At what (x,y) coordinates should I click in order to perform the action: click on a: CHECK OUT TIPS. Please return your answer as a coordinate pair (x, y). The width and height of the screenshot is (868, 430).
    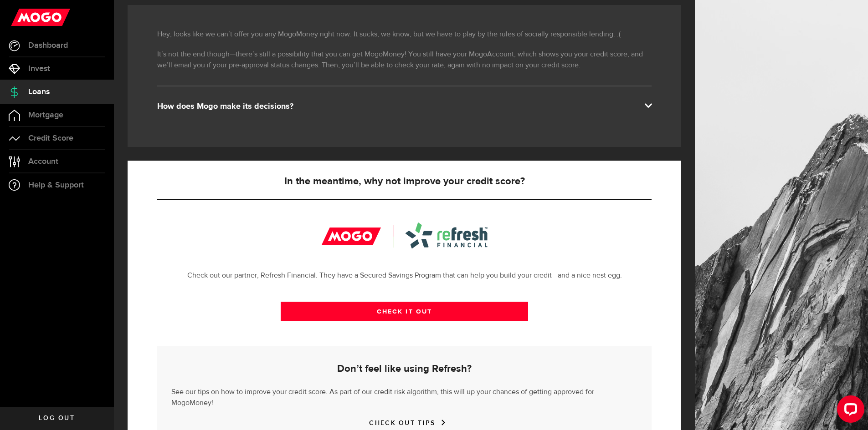
    Looking at the image, I should click on (404, 423).